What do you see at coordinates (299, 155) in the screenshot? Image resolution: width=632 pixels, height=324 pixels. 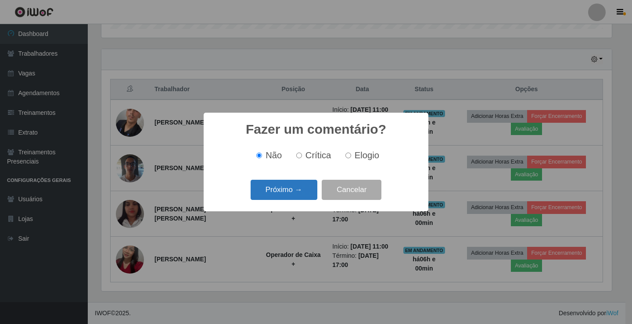 I see `input: Crítica` at bounding box center [299, 155].